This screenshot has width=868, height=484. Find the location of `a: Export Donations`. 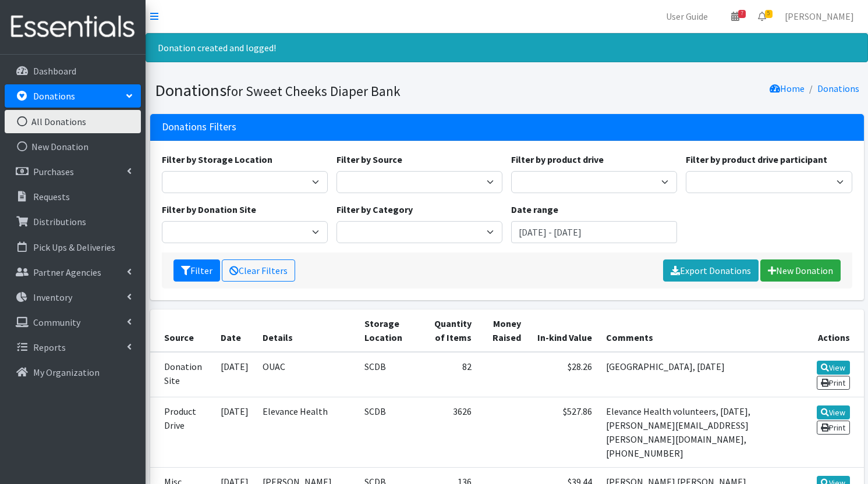

a: Export Donations is located at coordinates (711, 270).